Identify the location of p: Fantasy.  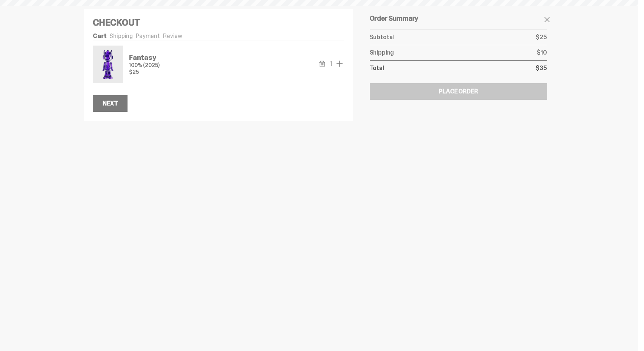
(144, 58).